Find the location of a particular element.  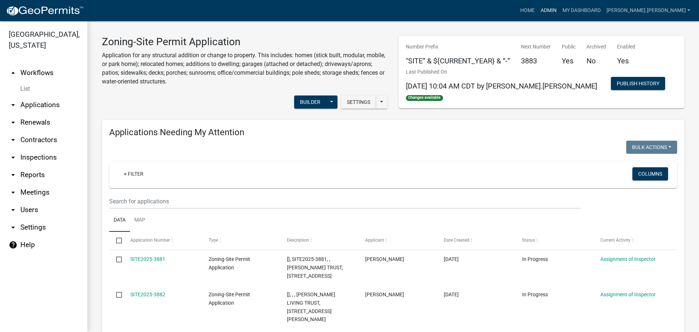

a: My Dashboard is located at coordinates (581, 11).